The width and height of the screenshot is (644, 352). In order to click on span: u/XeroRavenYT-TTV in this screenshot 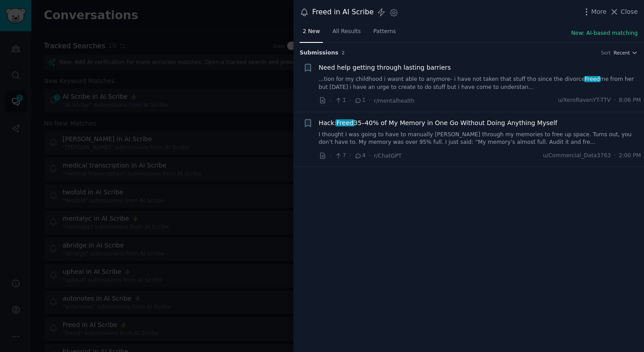, I will do `click(585, 100)`.